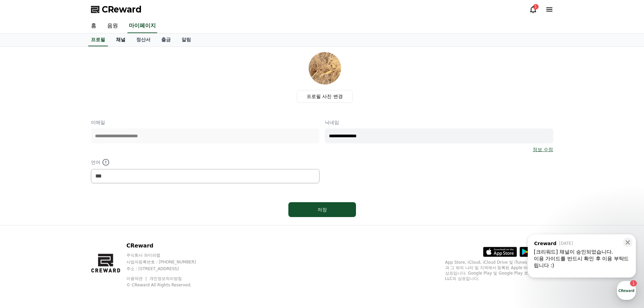  Describe the element at coordinates (168, 246) in the screenshot. I see `p: CReward` at that location.